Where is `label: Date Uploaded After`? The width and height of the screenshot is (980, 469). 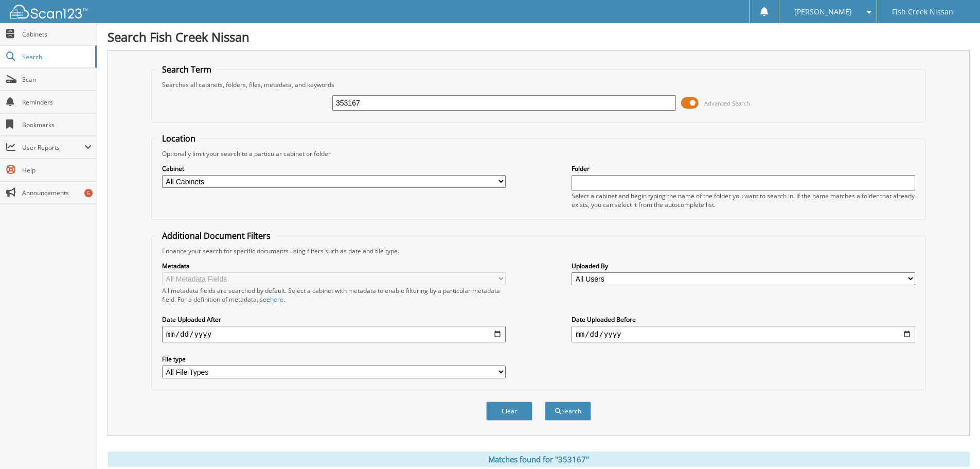 label: Date Uploaded After is located at coordinates (334, 319).